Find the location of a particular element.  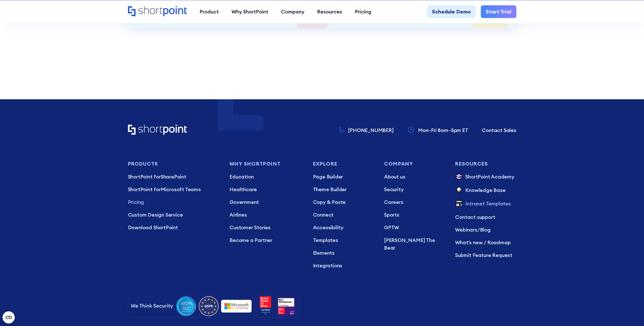

p: Contact Sales is located at coordinates (499, 130).